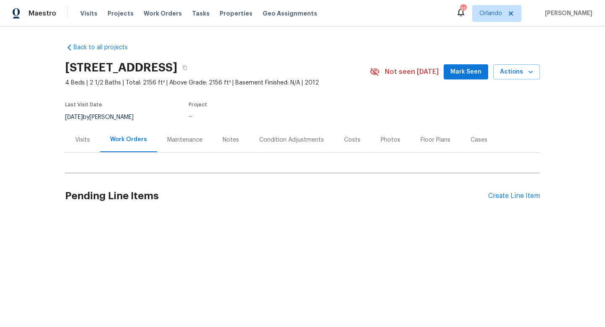  I want to click on div: Create Line Item, so click(514, 196).